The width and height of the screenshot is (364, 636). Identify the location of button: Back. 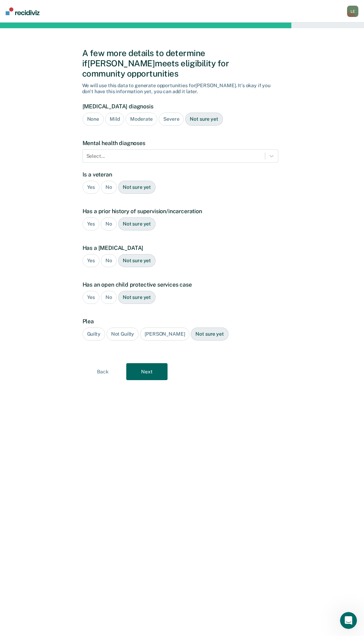
(103, 372).